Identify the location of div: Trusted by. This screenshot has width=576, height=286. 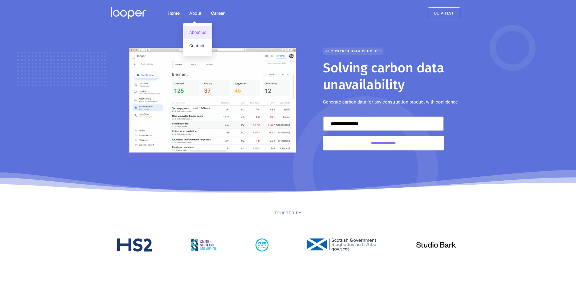
(288, 213).